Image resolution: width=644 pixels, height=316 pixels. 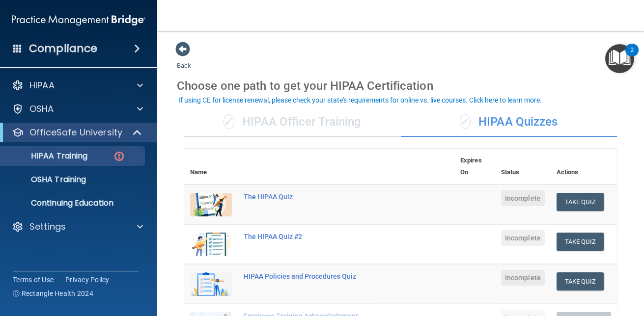 I want to click on div: The HIPAA Quiz, so click(x=324, y=196).